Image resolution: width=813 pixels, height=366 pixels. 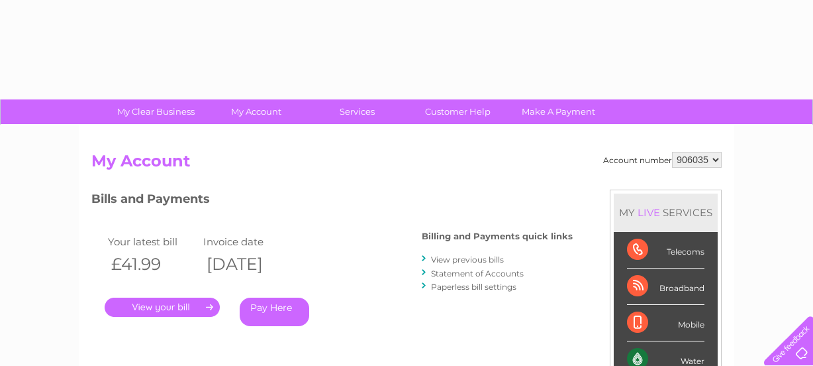 I want to click on a: Paperless bill settings, so click(x=474, y=286).